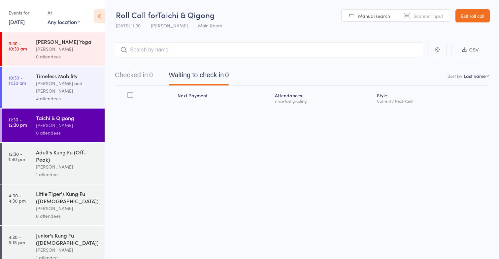 This screenshot has width=499, height=259. Describe the element at coordinates (67, 156) in the screenshot. I see `div: Adult's Kung Fu (Off-Peak)` at that location.